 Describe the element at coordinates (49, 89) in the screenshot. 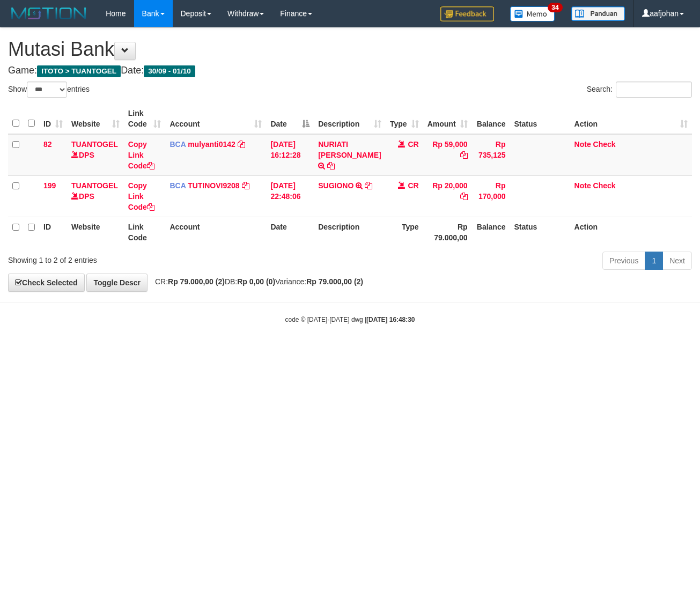

I see `label: Show entries` at that location.